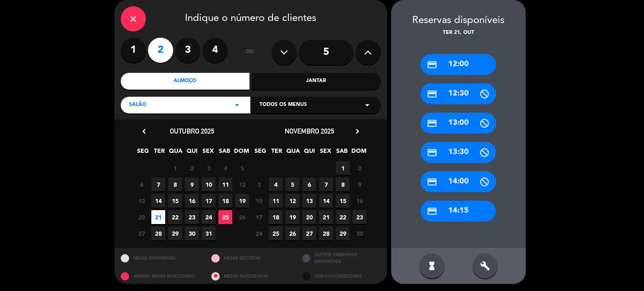 The width and height of the screenshot is (644, 291). Describe the element at coordinates (134, 50) in the screenshot. I see `label: 1` at that location.